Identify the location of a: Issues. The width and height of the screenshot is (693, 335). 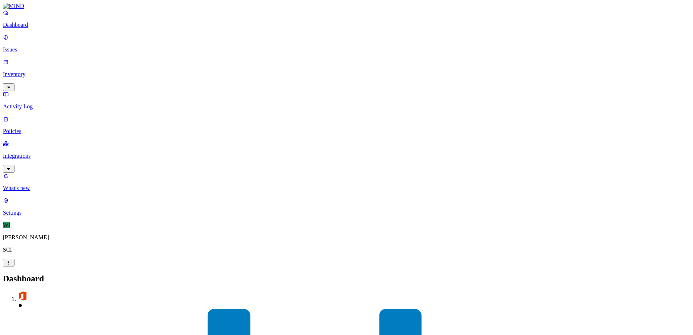
(346, 43).